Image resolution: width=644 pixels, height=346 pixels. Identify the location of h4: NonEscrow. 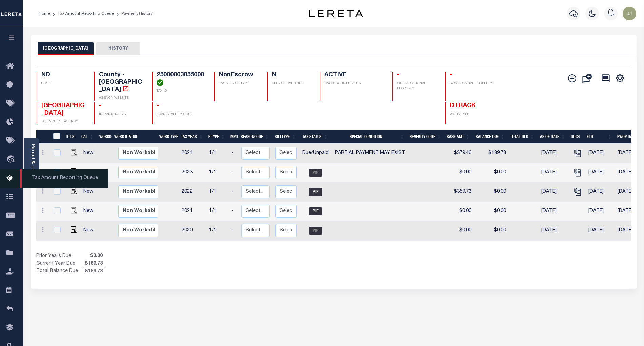
(239, 75).